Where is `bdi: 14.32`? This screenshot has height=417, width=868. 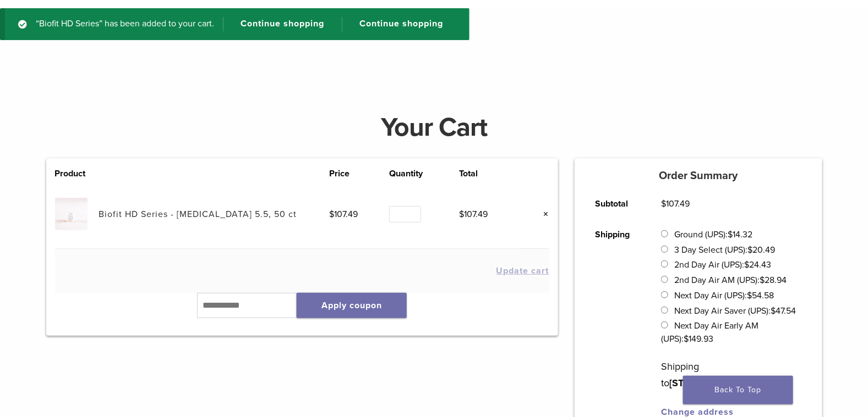 bdi: 14.32 is located at coordinates (741, 235).